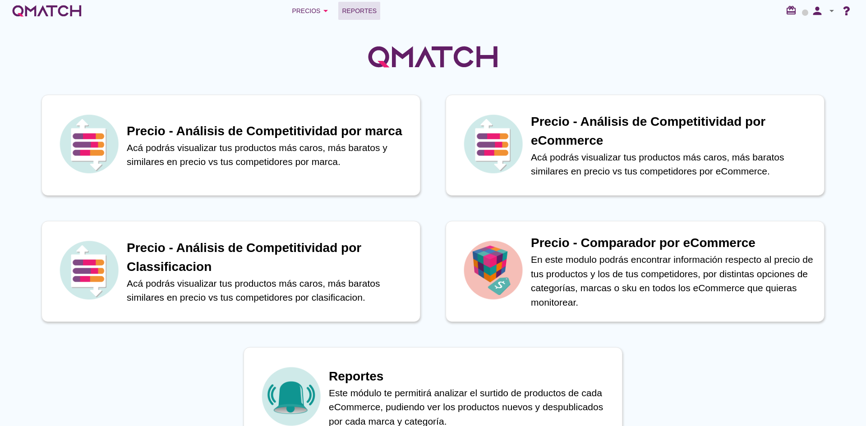  I want to click on img: QMatchLogo, so click(433, 57).